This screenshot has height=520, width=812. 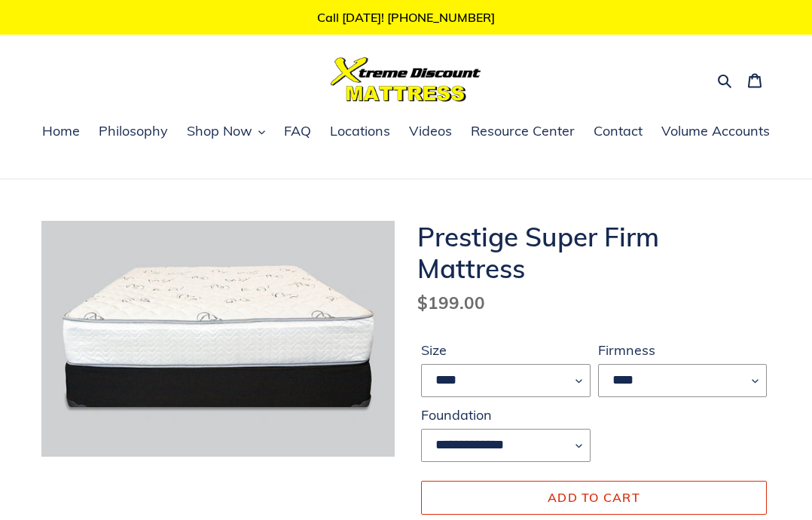 What do you see at coordinates (682, 350) in the screenshot?
I see `label: Firmness` at bounding box center [682, 350].